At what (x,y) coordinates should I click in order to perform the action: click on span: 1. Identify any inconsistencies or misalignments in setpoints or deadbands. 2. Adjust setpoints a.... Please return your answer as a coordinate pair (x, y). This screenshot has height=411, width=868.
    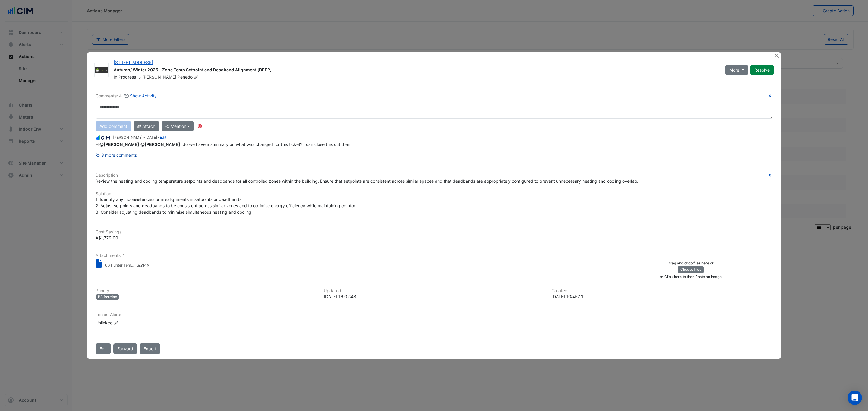
    Looking at the image, I should click on (227, 206).